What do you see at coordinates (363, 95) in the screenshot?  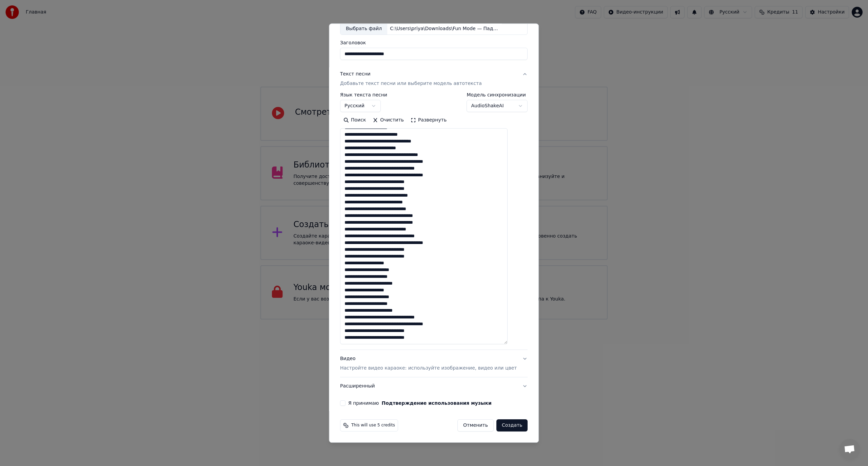 I see `label: Язык текста песни` at bounding box center [363, 95].